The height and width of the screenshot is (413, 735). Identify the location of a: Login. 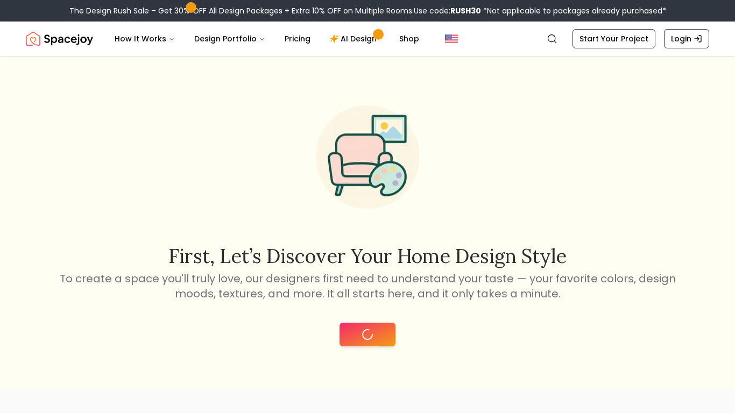
(686, 39).